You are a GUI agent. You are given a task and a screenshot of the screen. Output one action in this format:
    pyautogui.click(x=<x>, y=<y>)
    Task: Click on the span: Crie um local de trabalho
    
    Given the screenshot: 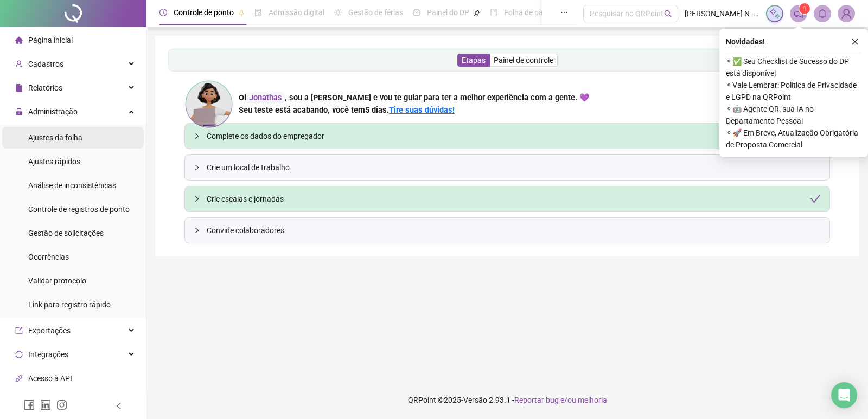 What is the action you would take?
    pyautogui.click(x=514, y=168)
    